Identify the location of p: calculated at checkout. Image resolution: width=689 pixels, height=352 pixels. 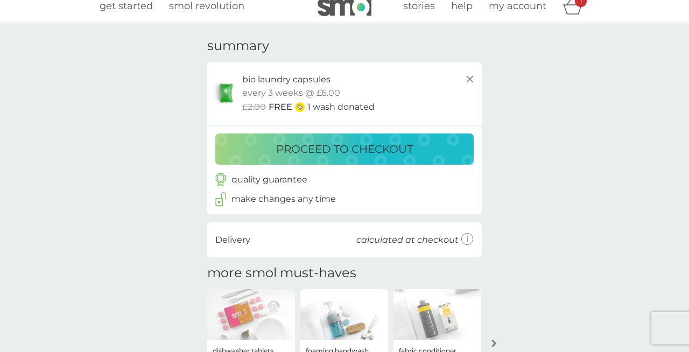
(407, 240).